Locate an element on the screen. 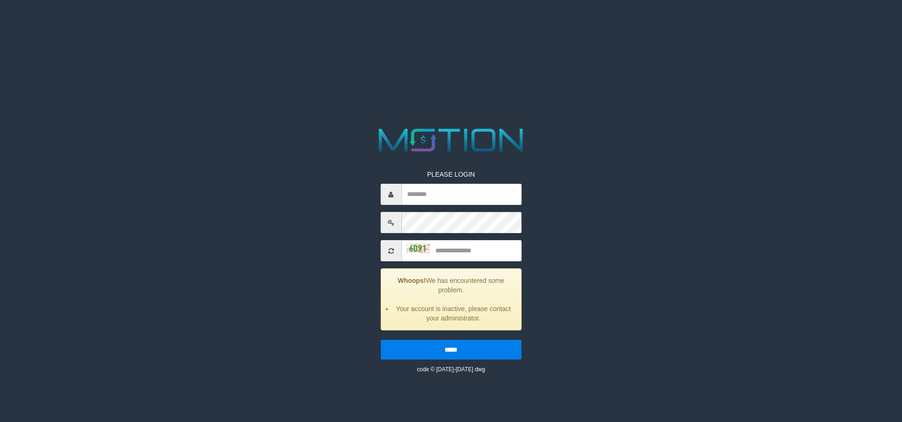  p: PLEASE LOGIN is located at coordinates (451, 174).